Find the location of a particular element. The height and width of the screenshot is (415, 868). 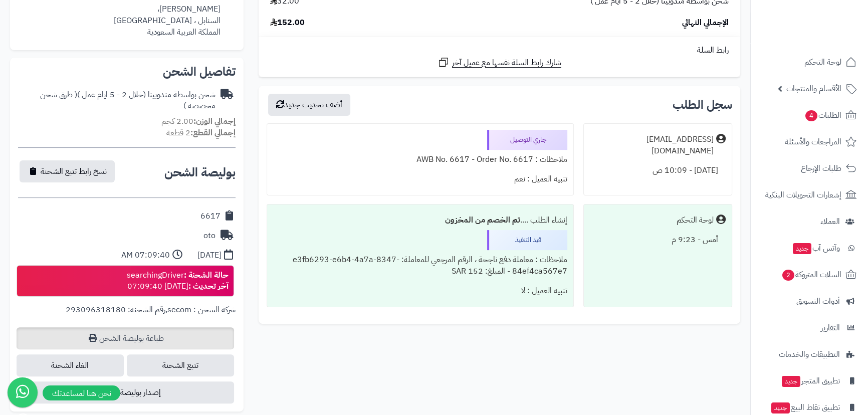

div: لوحة التحكم is located at coordinates (695, 220).